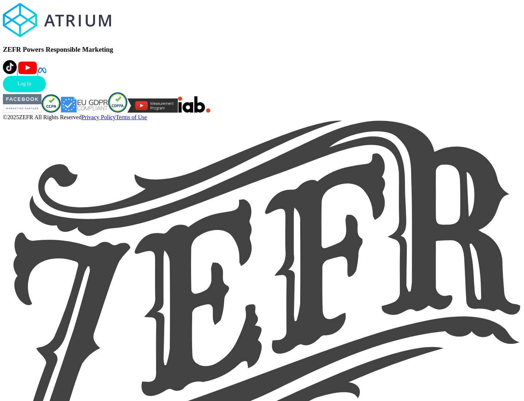 This screenshot has width=524, height=401. Describe the element at coordinates (42, 117) in the screenshot. I see `span: © 2025 ZEFR All Rights Reserved` at that location.